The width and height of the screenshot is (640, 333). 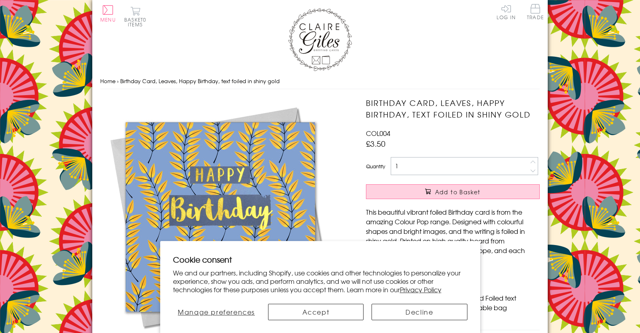 I want to click on span: 0 items, so click(x=137, y=22).